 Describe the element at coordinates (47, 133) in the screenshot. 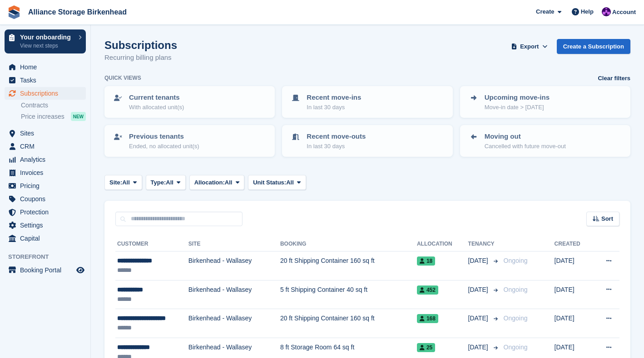

I see `span: Sites` at that location.